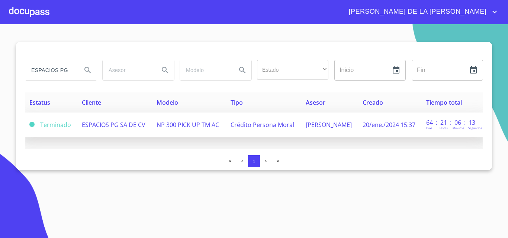  Describe the element at coordinates (254, 161) in the screenshot. I see `button: 1` at that location.